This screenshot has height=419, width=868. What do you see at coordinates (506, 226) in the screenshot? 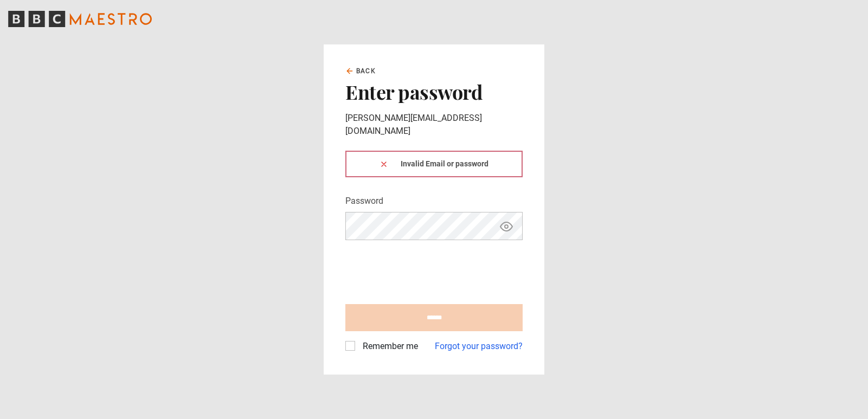
I see `button: Show password` at bounding box center [506, 226].